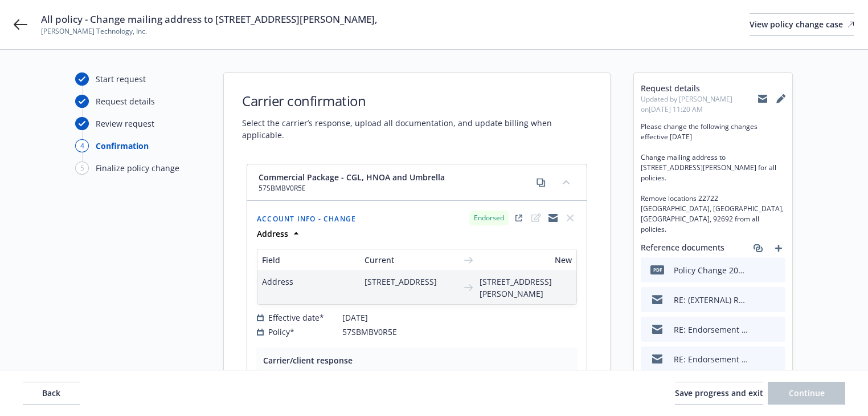 The image size is (868, 416). Describe the element at coordinates (308, 360) in the screenshot. I see `span: Carrier/client response` at that location.